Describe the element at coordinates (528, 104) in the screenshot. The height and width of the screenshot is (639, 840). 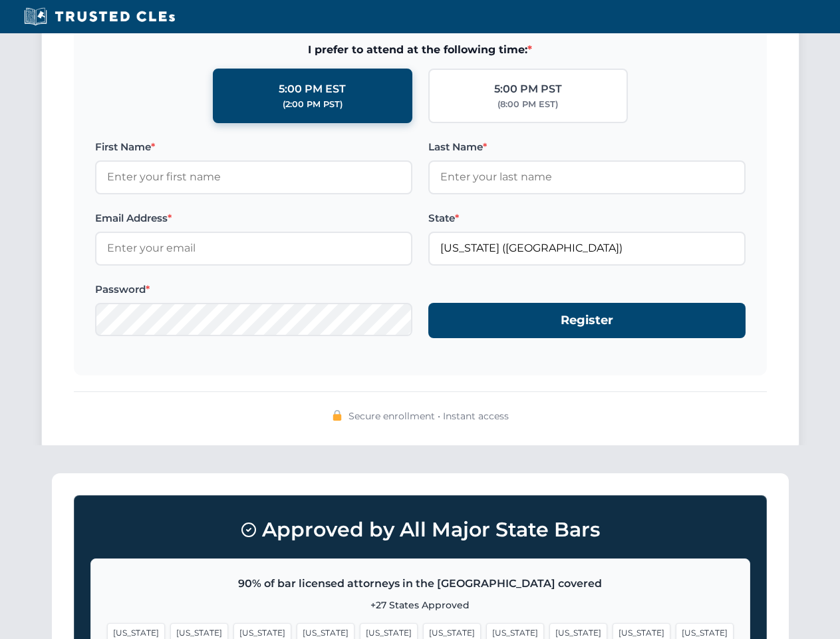
I see `div: (8:00 PM EST)` at that location.